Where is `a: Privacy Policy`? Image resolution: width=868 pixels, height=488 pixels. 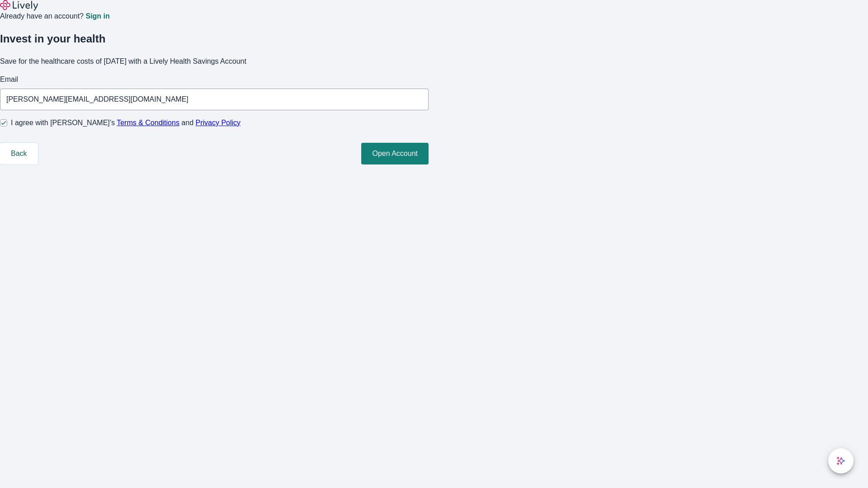
a: Privacy Policy is located at coordinates (218, 123).